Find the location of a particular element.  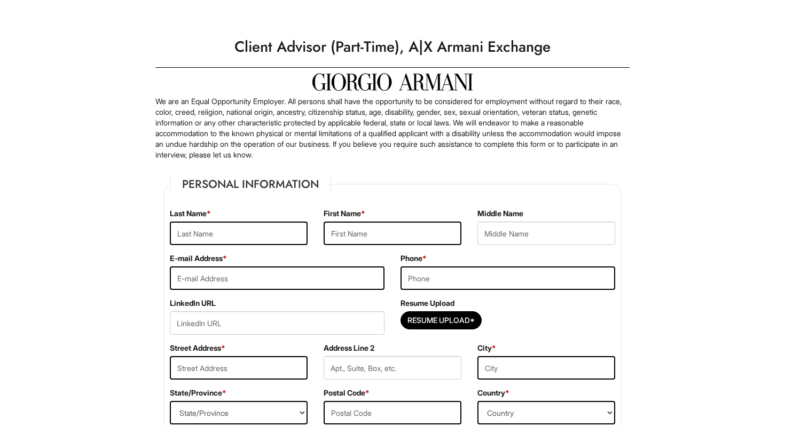

select: Country is located at coordinates (546, 413).